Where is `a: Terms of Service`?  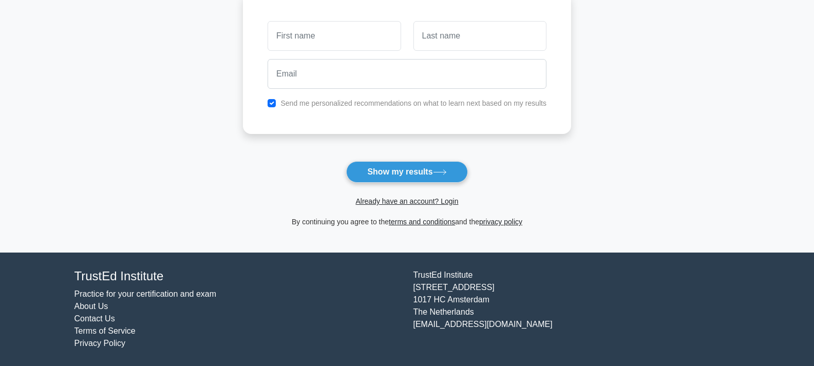
a: Terms of Service is located at coordinates (105, 331).